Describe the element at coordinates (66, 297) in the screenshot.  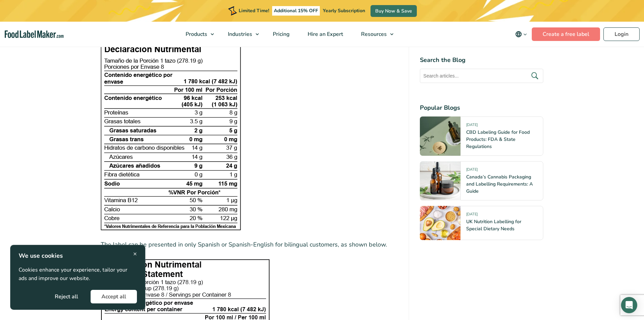
I see `button: Reject all` at that location.